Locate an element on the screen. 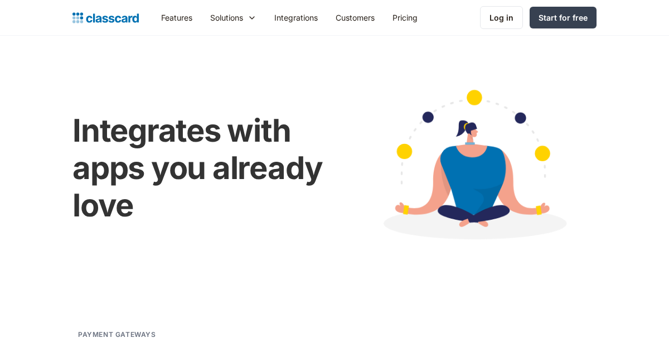 This screenshot has width=669, height=357. div: Log in is located at coordinates (501, 17).